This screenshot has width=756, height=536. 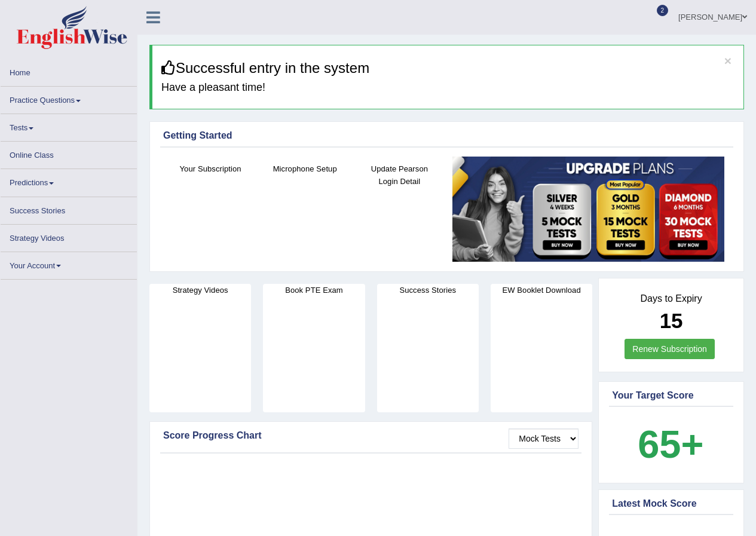 I want to click on h4: Have a pleasant time!, so click(x=447, y=88).